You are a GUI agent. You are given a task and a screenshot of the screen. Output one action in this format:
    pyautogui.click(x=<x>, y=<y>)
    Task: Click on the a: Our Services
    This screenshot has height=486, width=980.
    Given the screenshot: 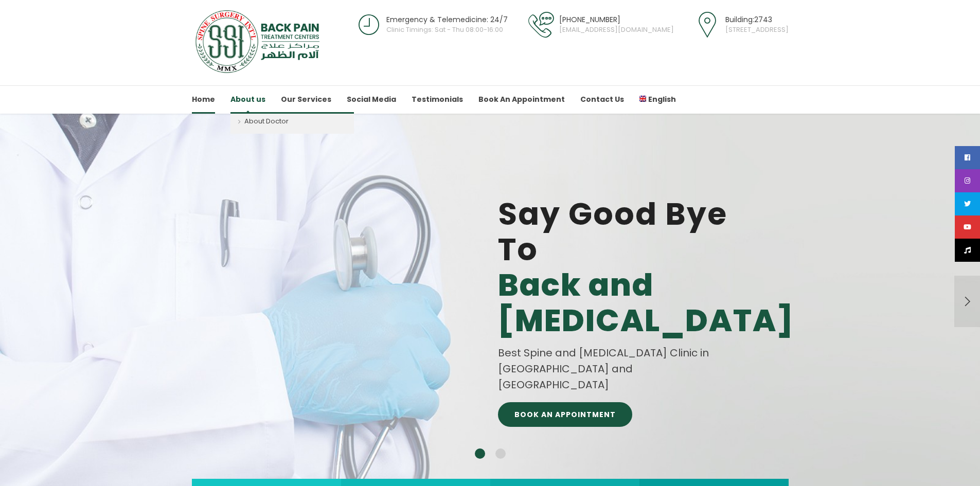 What is the action you would take?
    pyautogui.click(x=306, y=99)
    